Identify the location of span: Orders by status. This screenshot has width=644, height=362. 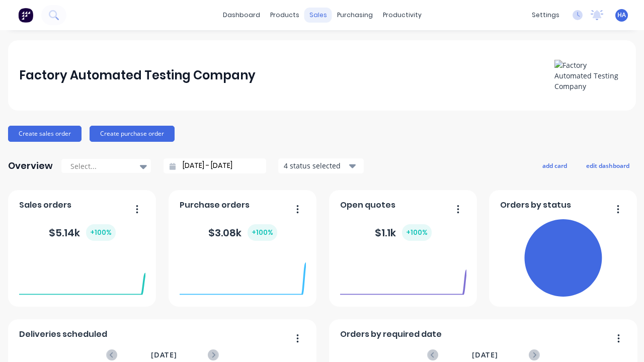
(535, 205).